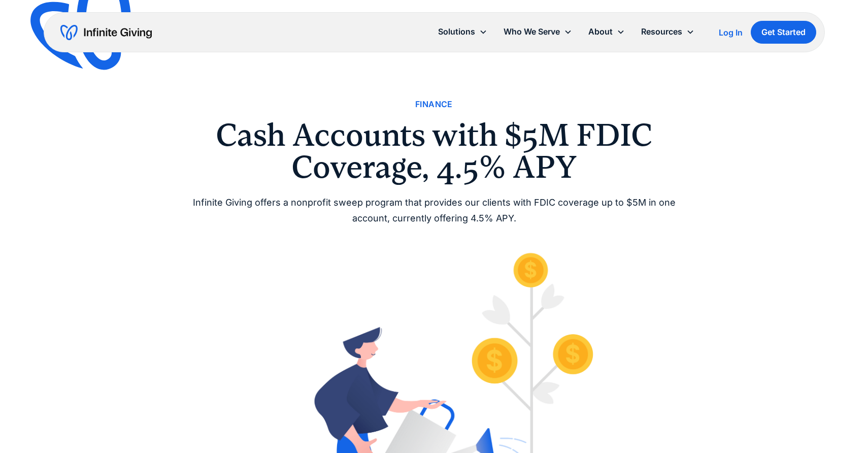  What do you see at coordinates (783, 32) in the screenshot?
I see `a: Get Started` at bounding box center [783, 32].